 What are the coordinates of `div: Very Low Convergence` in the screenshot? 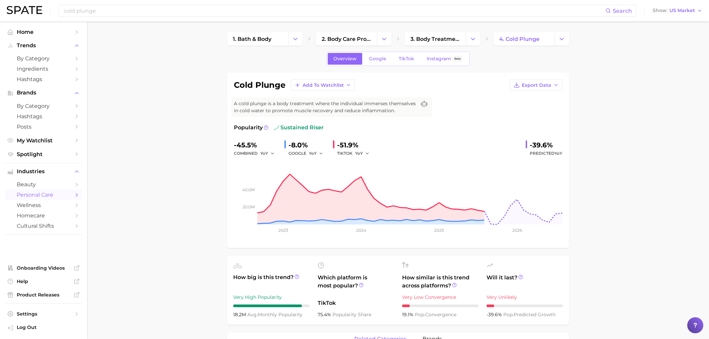 It's located at (440, 297).